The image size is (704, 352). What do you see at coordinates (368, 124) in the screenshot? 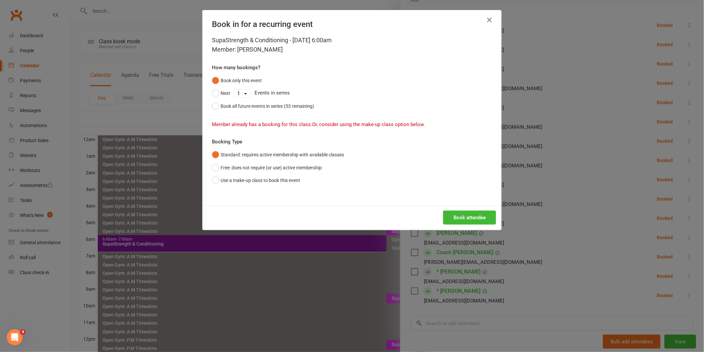
I see `span: Or, consider using the make-up class option below.` at bounding box center [368, 124].